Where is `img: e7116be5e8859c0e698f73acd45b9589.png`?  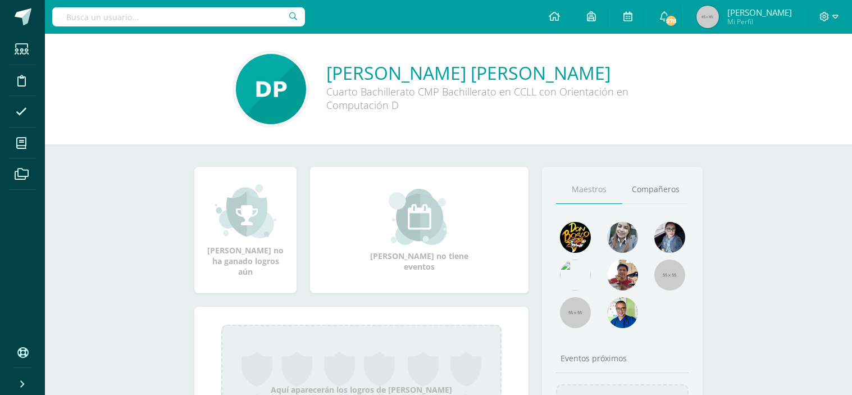
img: e7116be5e8859c0e698f73acd45b9589.png is located at coordinates (271, 89).